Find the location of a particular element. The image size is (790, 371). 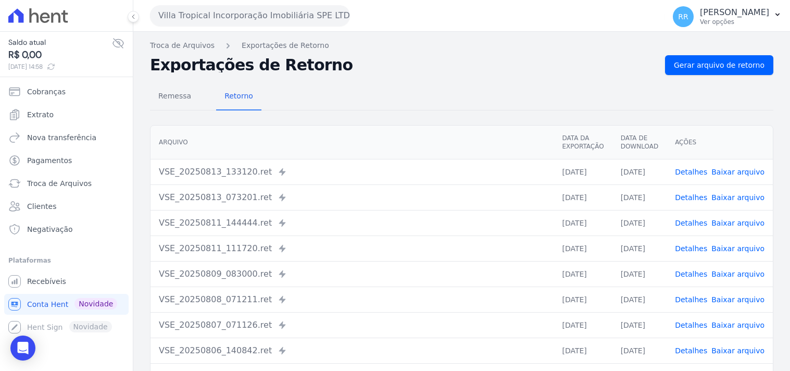

a: Exportações de Retorno is located at coordinates (286, 45).